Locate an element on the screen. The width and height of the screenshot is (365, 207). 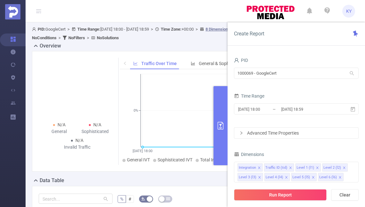
b: Time Zone: is located at coordinates (171, 29).